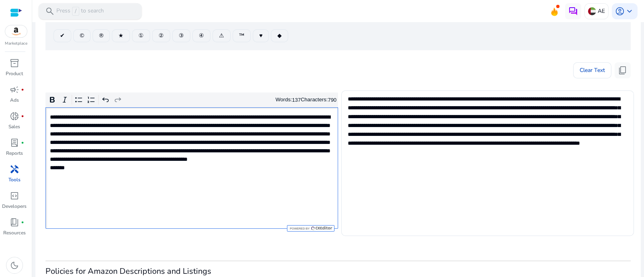 This screenshot has height=277, width=644. What do you see at coordinates (16, 31) in the screenshot?
I see `img: amazon.svg` at bounding box center [16, 31].